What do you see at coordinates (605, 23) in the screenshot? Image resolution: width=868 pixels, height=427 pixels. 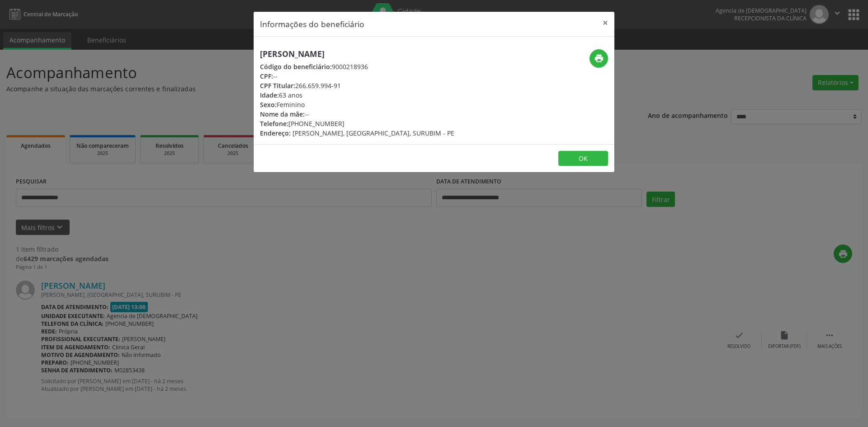 I see `button: Close` at bounding box center [605, 23].